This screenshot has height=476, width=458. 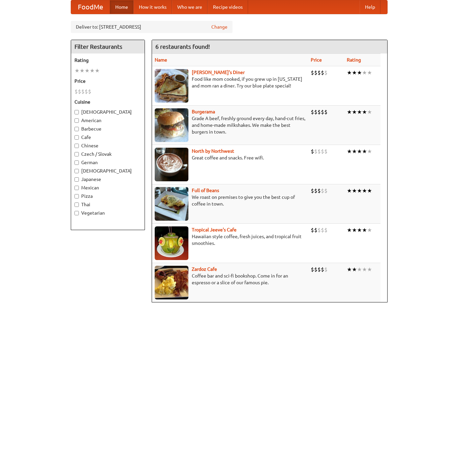 What do you see at coordinates (171, 164) in the screenshot?
I see `img: north.jpg` at bounding box center [171, 164].